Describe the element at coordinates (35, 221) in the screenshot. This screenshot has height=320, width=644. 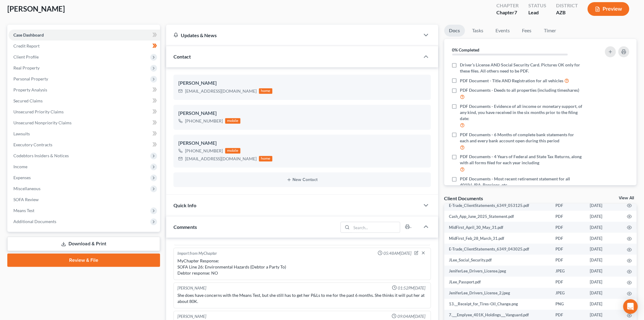
I see `span: Additional Documents` at that location.